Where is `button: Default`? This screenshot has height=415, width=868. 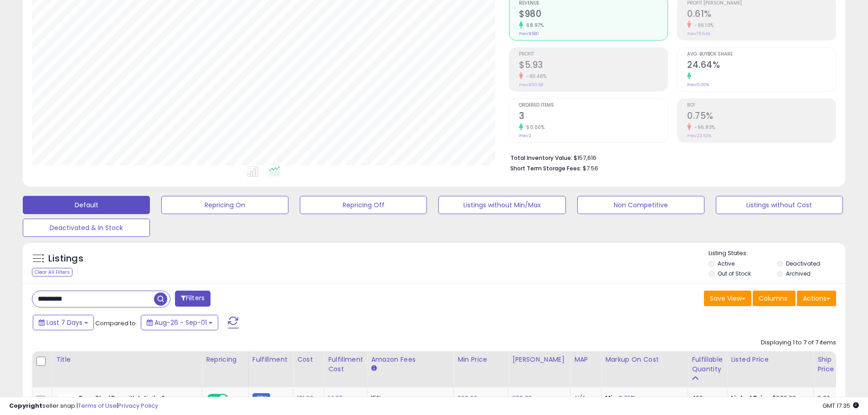
button: Default is located at coordinates (86, 205).